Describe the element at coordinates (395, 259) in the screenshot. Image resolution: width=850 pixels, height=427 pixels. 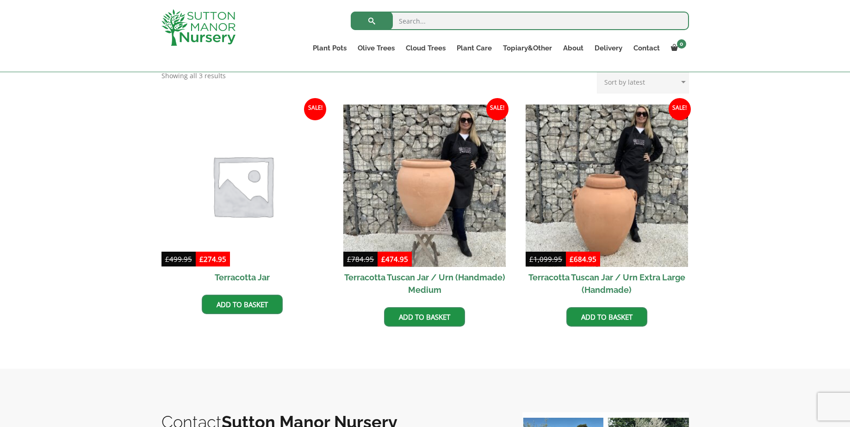
I see `bdi: 474.95` at that location.